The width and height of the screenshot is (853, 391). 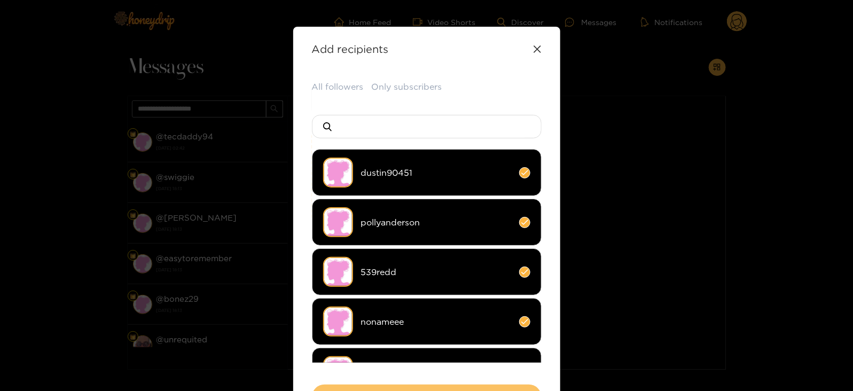 I want to click on span: pollyanderson, so click(x=436, y=222).